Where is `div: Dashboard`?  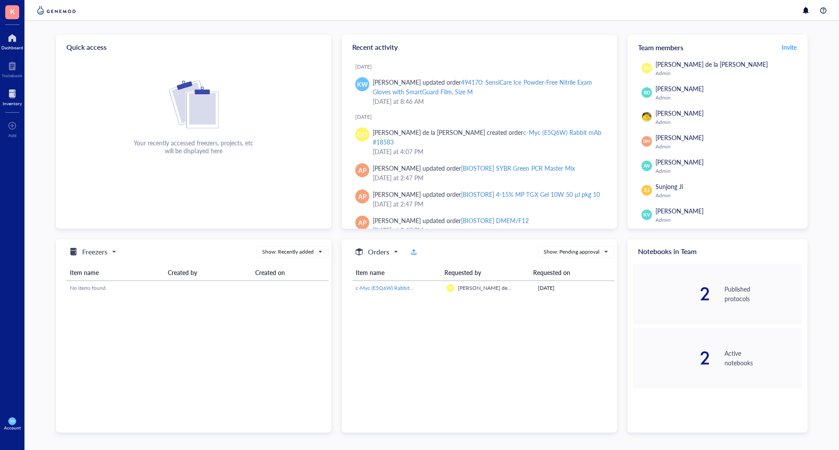
div: Dashboard is located at coordinates (12, 48).